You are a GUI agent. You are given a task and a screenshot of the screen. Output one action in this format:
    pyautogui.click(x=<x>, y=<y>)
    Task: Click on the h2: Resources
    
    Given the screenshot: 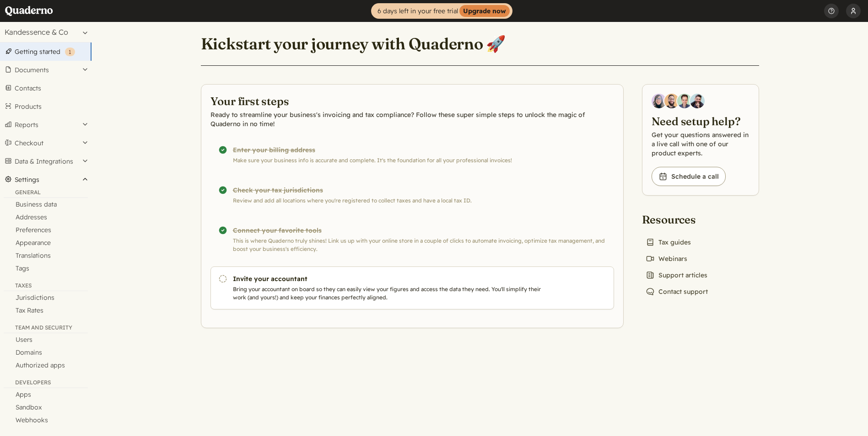 What is the action you would take?
    pyautogui.click(x=676, y=219)
    